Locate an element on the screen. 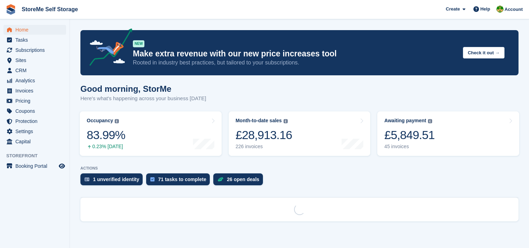 The width and height of the screenshot is (529, 248). img: price-adjustments-announcement-icon-8257ccfd72463d97f412b2fc003d46551f7dbcb40ab6d574587a9cd5c0d94... is located at coordinates (108, 48).